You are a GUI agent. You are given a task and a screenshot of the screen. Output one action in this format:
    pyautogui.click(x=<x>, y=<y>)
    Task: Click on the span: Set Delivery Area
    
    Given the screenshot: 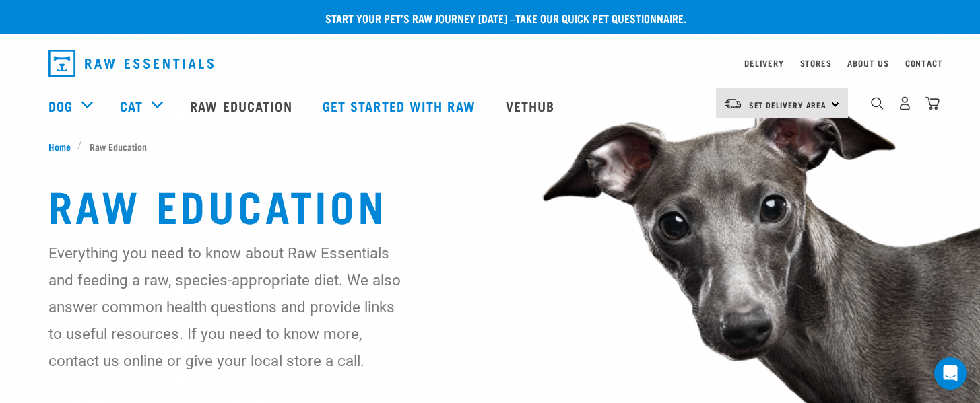 What is the action you would take?
    pyautogui.click(x=788, y=105)
    